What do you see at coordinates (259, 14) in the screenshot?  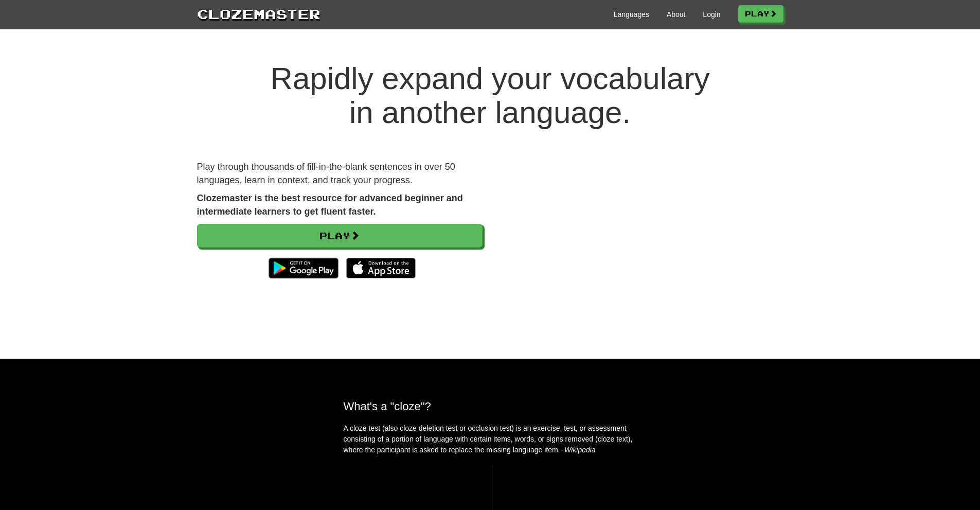 I see `a: Clozemaster` at bounding box center [259, 14].